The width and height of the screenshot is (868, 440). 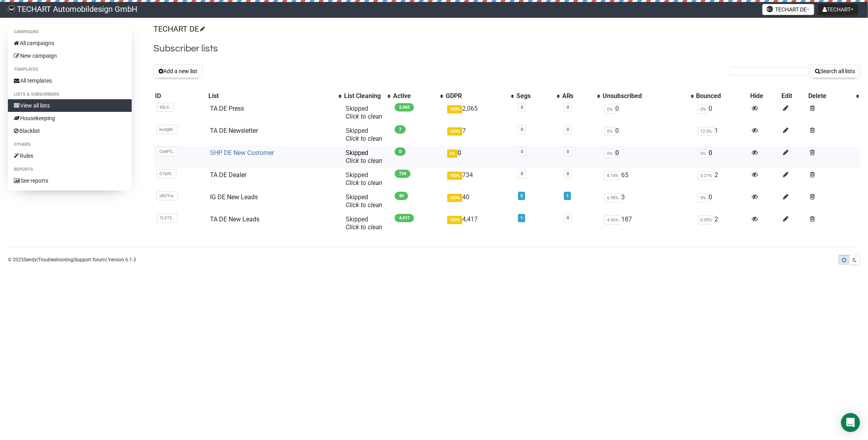 I want to click on div: ARs, so click(x=578, y=96).